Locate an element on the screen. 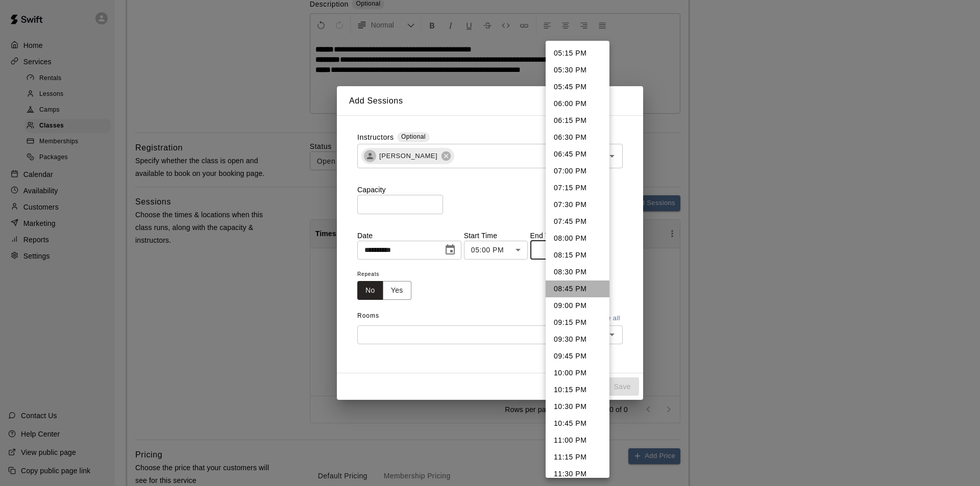 The height and width of the screenshot is (486, 980). li: 08:15 PM is located at coordinates (577, 255).